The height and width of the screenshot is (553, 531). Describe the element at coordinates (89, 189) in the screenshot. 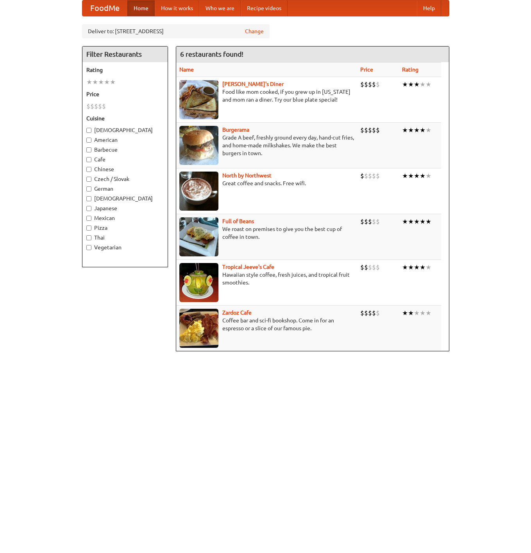

I see `input: German` at that location.